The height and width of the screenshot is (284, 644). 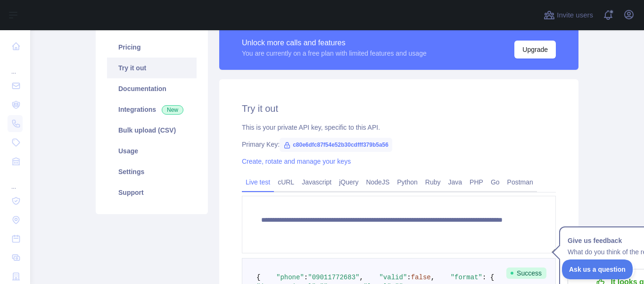 What do you see at coordinates (285, 182) in the screenshot?
I see `a: cURL` at bounding box center [285, 182].